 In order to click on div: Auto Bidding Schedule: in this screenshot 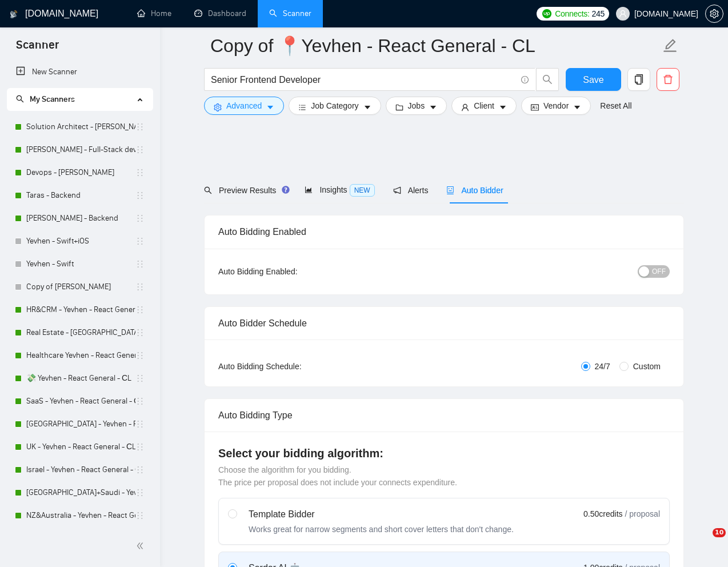, I will do `click(293, 366)`.